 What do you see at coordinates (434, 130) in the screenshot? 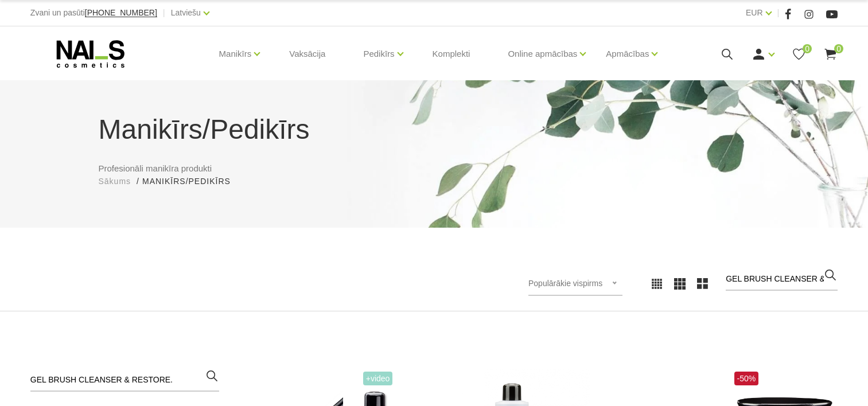
I see `h1: Manikīrs/Pedikīrs` at bounding box center [434, 130].